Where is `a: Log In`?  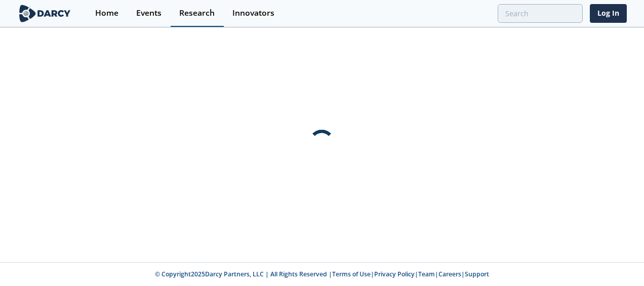 a: Log In is located at coordinates (608, 13).